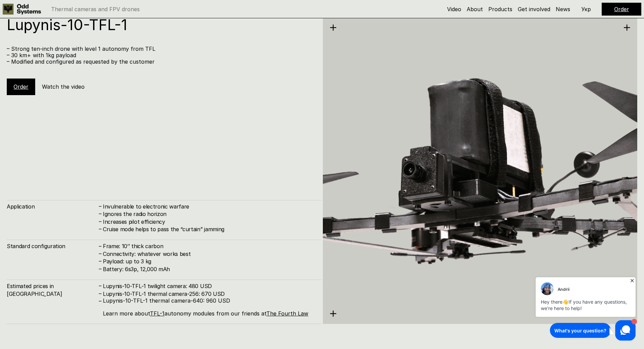  Describe the element at coordinates (287, 314) in the screenshot. I see `a: The Fourth Law` at that location.